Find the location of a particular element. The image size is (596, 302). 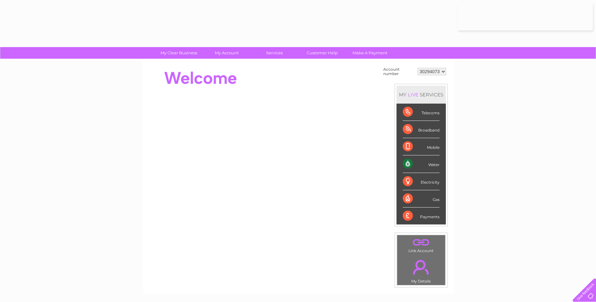

div: Gas is located at coordinates (421, 199).